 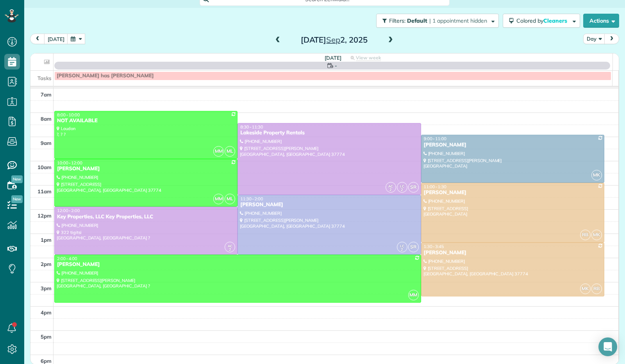 I want to click on span: Sep, so click(x=333, y=39).